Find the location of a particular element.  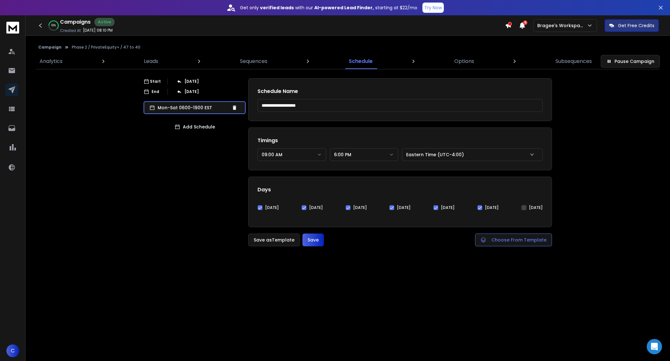

h1: Campaigns is located at coordinates (75, 22).